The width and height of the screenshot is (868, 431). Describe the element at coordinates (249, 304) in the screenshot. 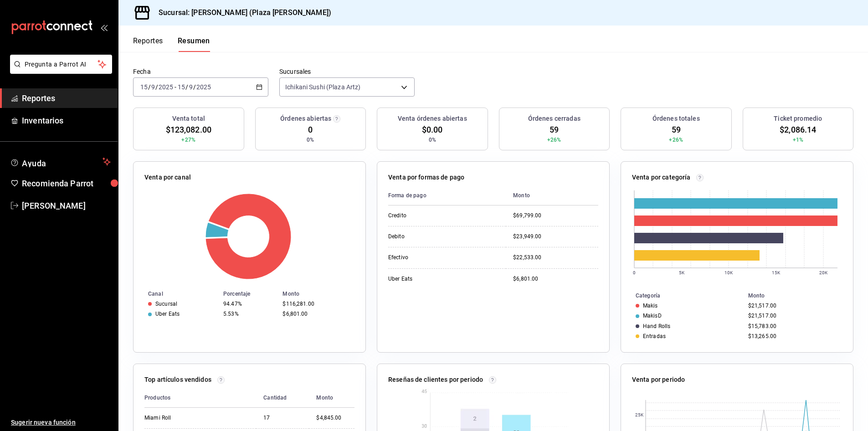

I see `div: 94.47%` at that location.